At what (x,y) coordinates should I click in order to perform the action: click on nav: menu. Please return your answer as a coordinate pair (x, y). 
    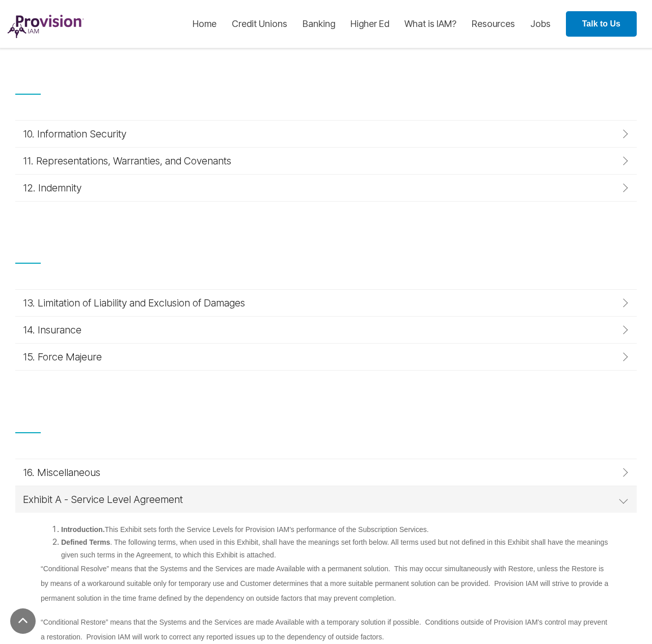
    Looking at the image, I should click on (372, 24).